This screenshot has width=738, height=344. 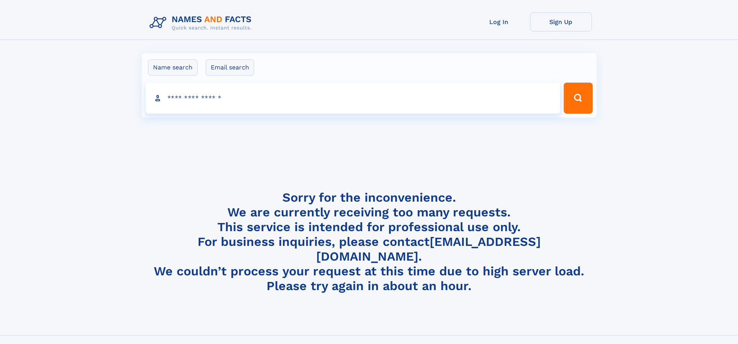 What do you see at coordinates (353, 98) in the screenshot?
I see `input: search input` at bounding box center [353, 98].